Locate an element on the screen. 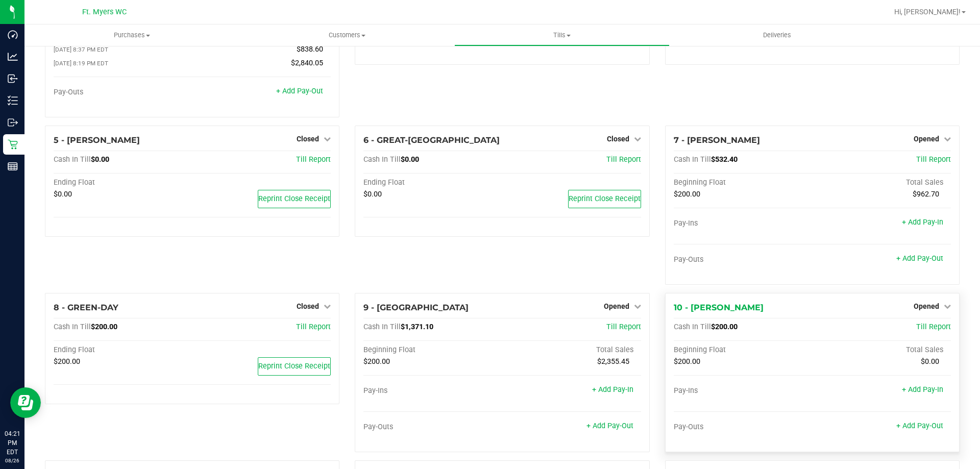  a: Customers is located at coordinates (347, 35).